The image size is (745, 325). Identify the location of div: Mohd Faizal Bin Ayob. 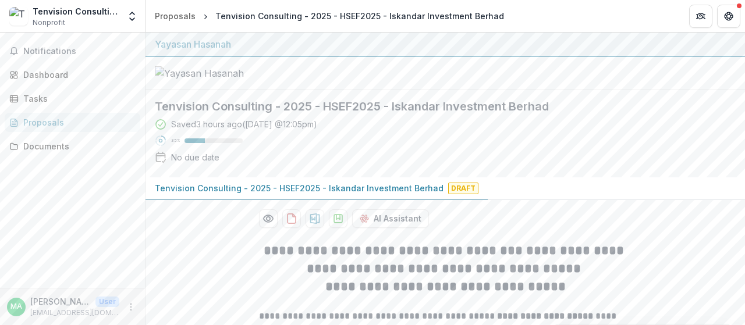
(16, 307).